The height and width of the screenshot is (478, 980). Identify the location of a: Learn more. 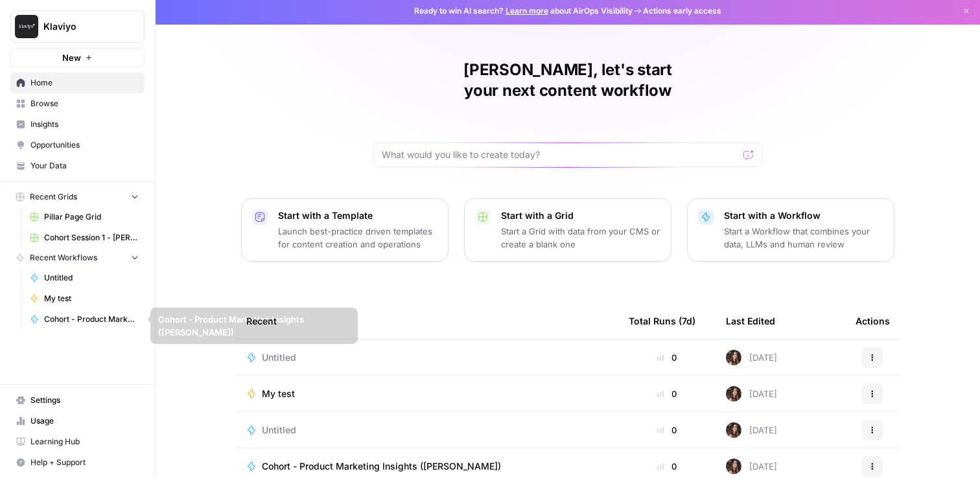
(527, 10).